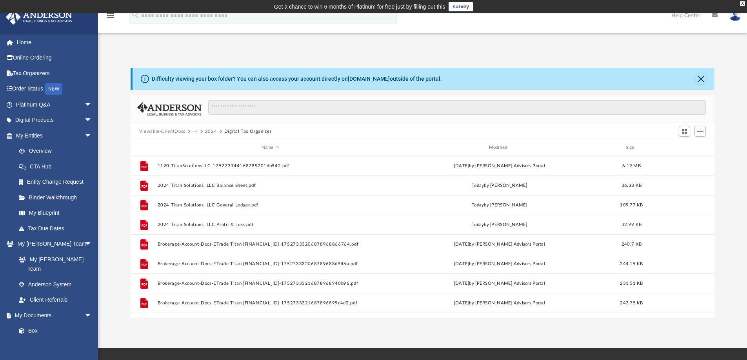 The height and width of the screenshot is (360, 747). I want to click on a: Order StatusNEW, so click(54, 89).